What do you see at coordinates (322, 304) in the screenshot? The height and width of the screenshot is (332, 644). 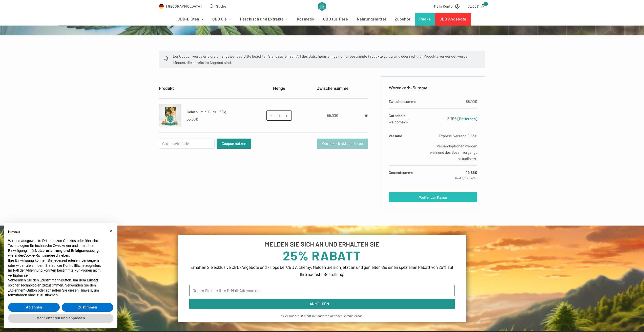 I see `button: ANMELDEN →` at bounding box center [322, 304].